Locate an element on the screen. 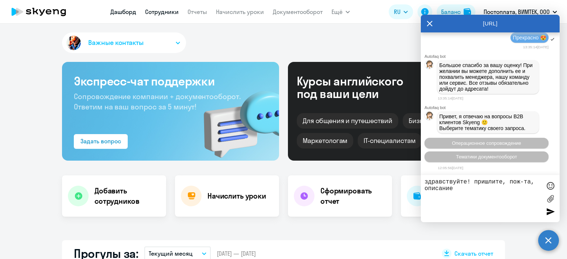 This screenshot has height=259, width=567. span: Сопровождение компании + документооборот. Ответим на ваш вопрос за 5 минут! is located at coordinates (157, 101).